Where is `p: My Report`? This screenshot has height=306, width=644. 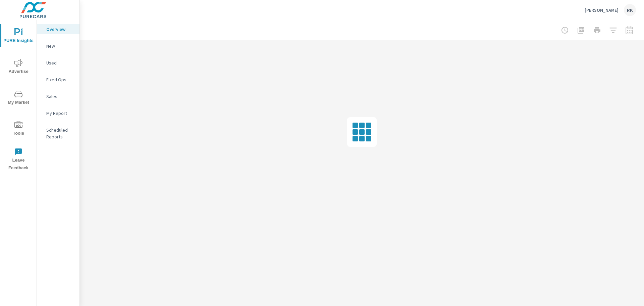 p: My Report is located at coordinates (60, 113).